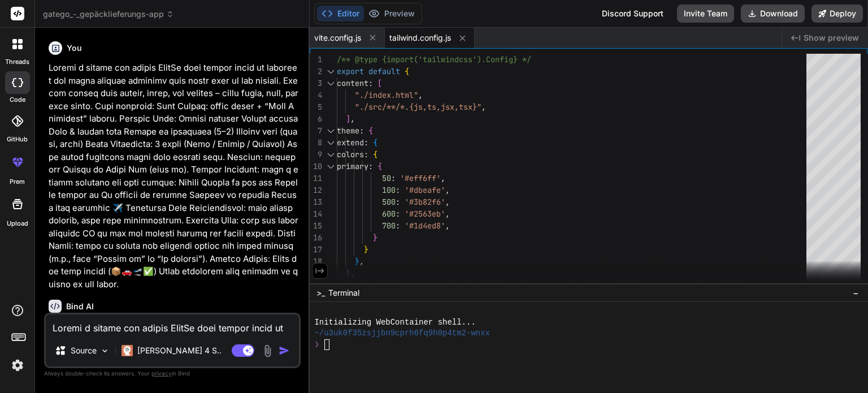 Image resolution: width=868 pixels, height=393 pixels. I want to click on button: Invite Team, so click(705, 14).